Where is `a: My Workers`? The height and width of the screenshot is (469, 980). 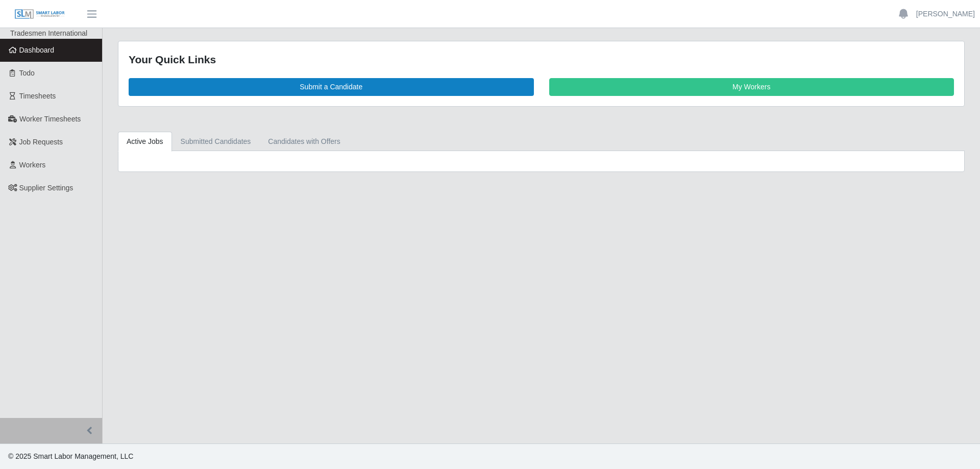 a: My Workers is located at coordinates (752, 87).